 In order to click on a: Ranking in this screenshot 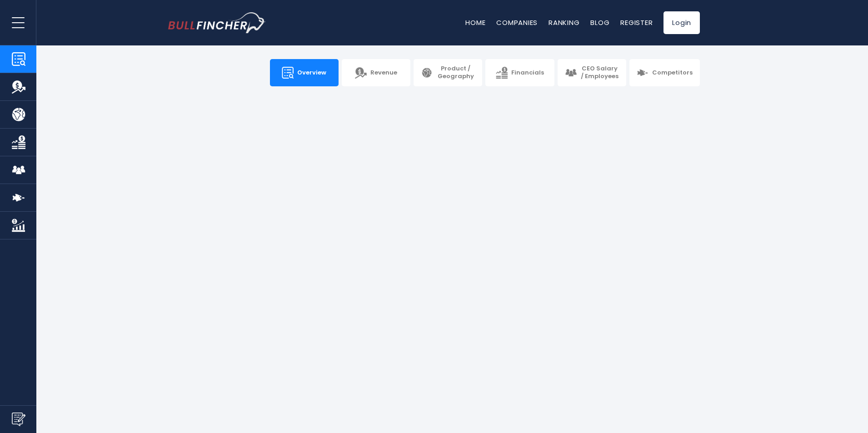, I will do `click(564, 22)`.